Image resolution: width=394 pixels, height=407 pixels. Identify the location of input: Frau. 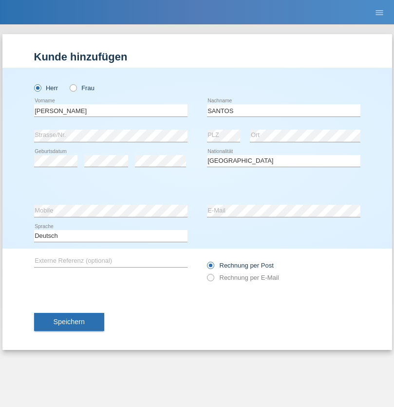
(73, 87).